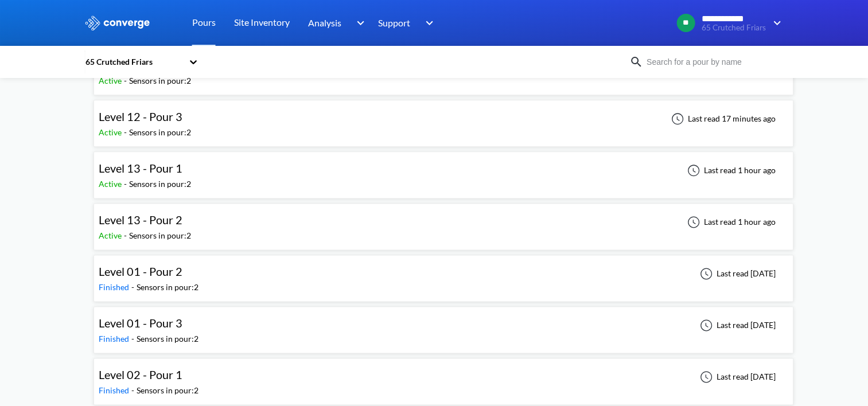 This screenshot has width=868, height=406. I want to click on input: Search for a pour by name, so click(712, 62).